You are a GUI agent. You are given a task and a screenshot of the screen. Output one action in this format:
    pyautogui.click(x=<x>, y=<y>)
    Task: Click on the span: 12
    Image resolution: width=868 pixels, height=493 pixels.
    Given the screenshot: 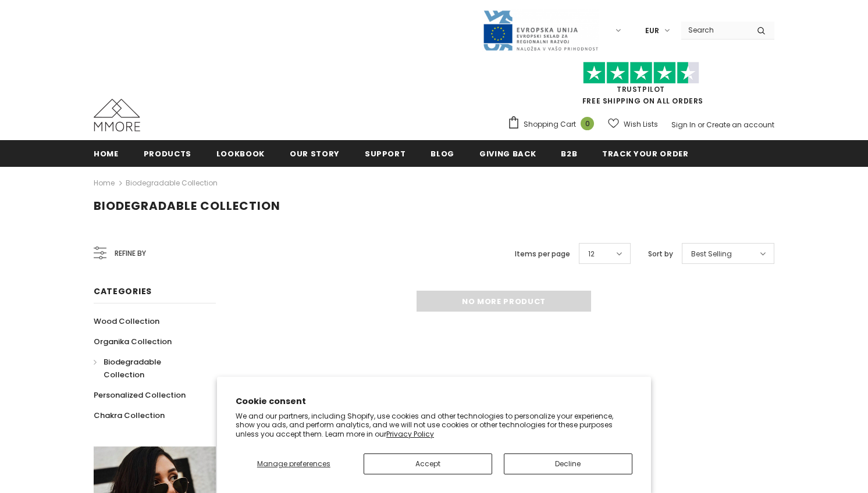 What is the action you would take?
    pyautogui.click(x=591, y=254)
    